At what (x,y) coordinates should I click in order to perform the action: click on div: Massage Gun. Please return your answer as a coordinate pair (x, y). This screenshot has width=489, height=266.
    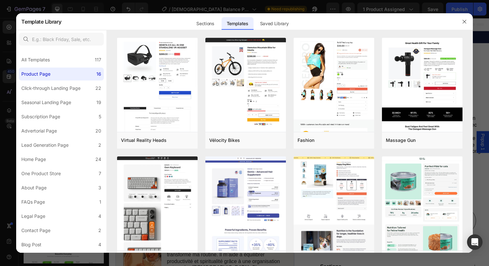
    Looking at the image, I should click on (400, 140).